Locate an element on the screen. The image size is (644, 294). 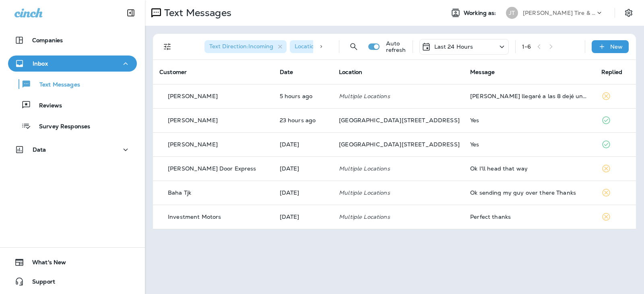
p: Sep 23, 2025 09:20 AM is located at coordinates (303, 145).